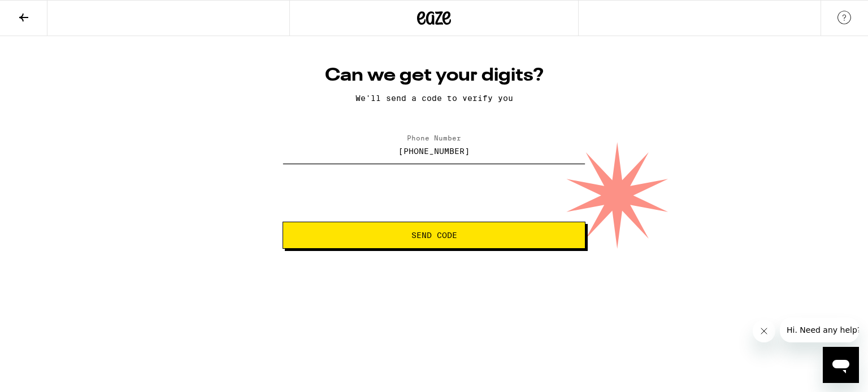 The width and height of the screenshot is (868, 392). What do you see at coordinates (434, 98) in the screenshot?
I see `p: We'll send a code to verify you` at bounding box center [434, 98].